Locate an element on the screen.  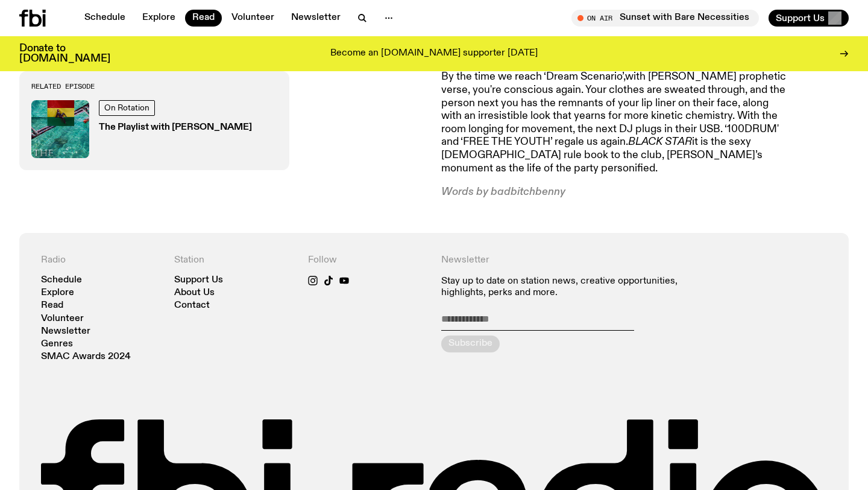
p: Words by badbitchbenny is located at coordinates (615, 193).